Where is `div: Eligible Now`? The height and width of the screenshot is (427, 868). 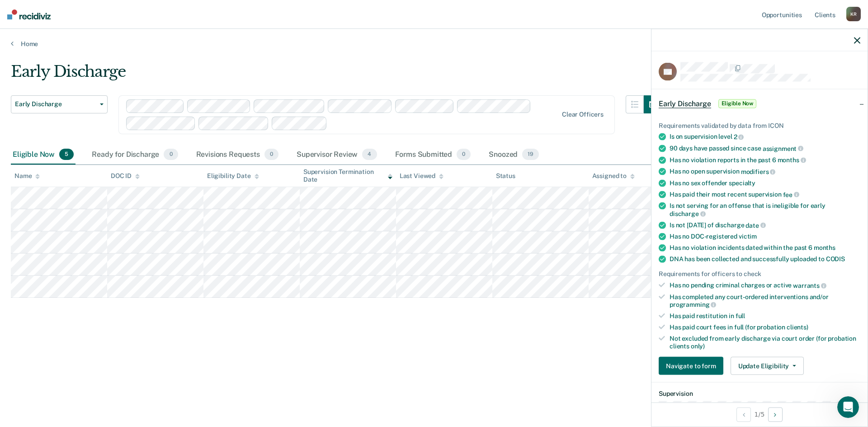
div: Eligible Now is located at coordinates (43, 155).